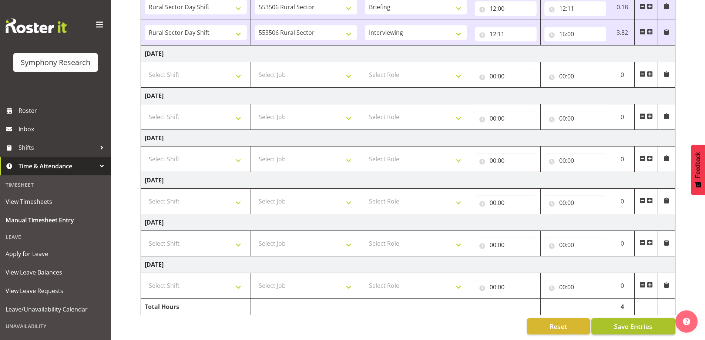 Image resolution: width=705 pixels, height=340 pixels. I want to click on span: Apply for Leave, so click(56, 254).